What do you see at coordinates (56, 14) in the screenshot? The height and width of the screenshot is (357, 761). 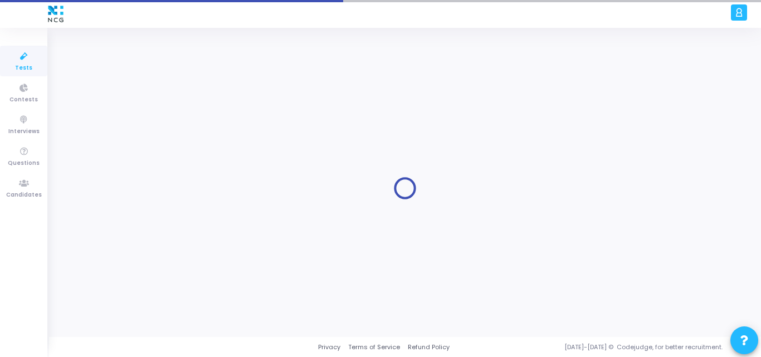 I see `img: logo` at bounding box center [56, 14].